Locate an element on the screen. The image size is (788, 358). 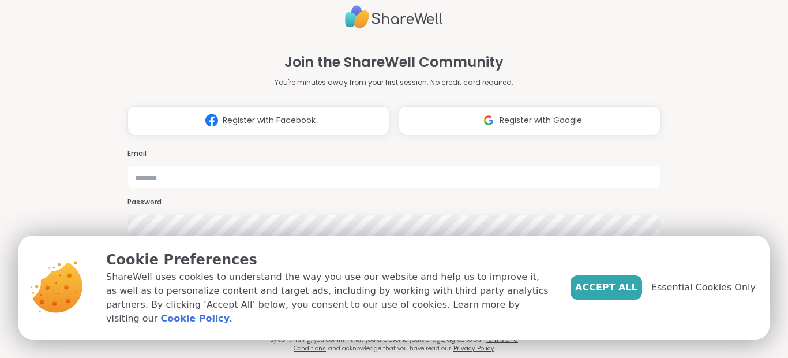
span: By continuing, you confirm that you are over 18 years of age, agree to our is located at coordinates (377, 339).